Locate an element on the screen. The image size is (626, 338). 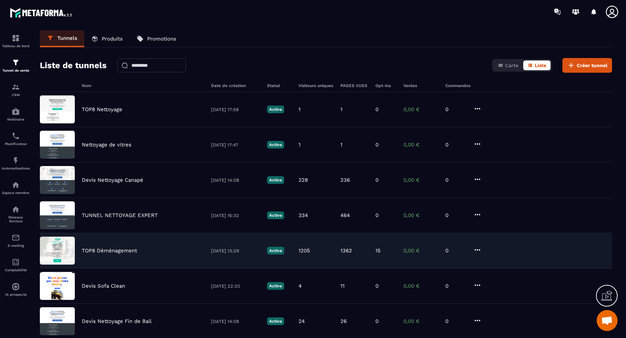
img: scheduler is located at coordinates (16, 136).